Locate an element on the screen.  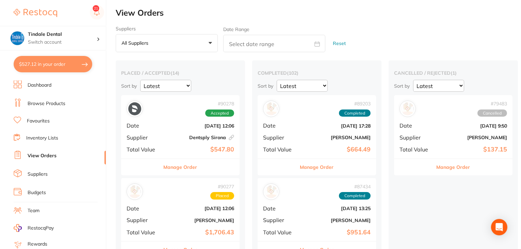
p: Switch account is located at coordinates (62, 42).